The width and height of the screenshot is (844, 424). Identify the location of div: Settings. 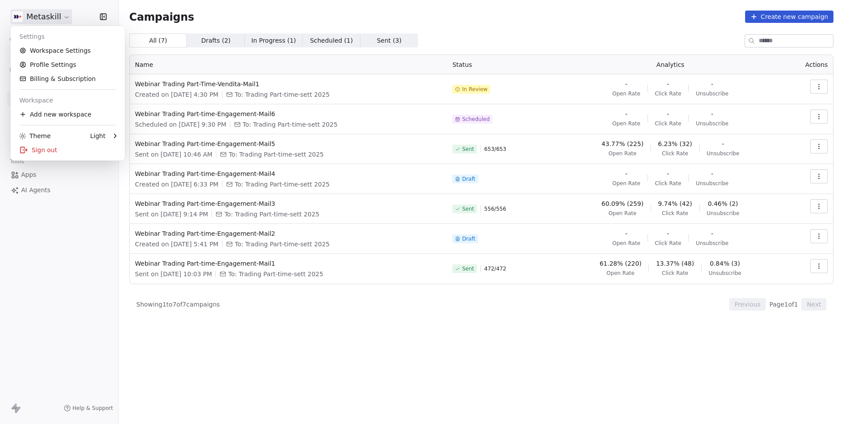
(68, 36).